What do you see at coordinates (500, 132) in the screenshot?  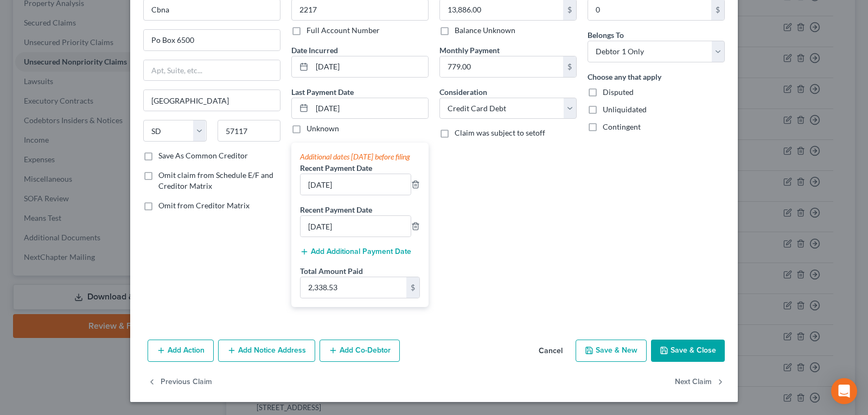 I see `span: Claim was subject to setoff` at bounding box center [500, 132].